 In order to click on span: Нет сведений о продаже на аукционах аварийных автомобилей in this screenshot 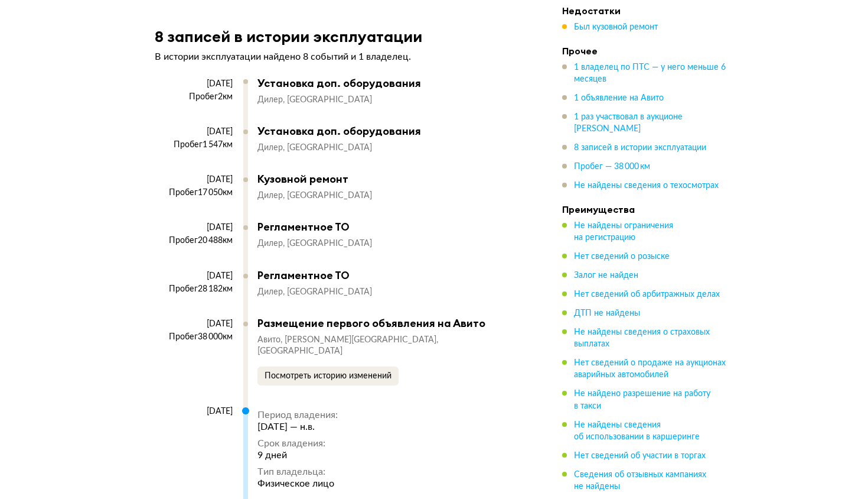, I will do `click(650, 368)`.